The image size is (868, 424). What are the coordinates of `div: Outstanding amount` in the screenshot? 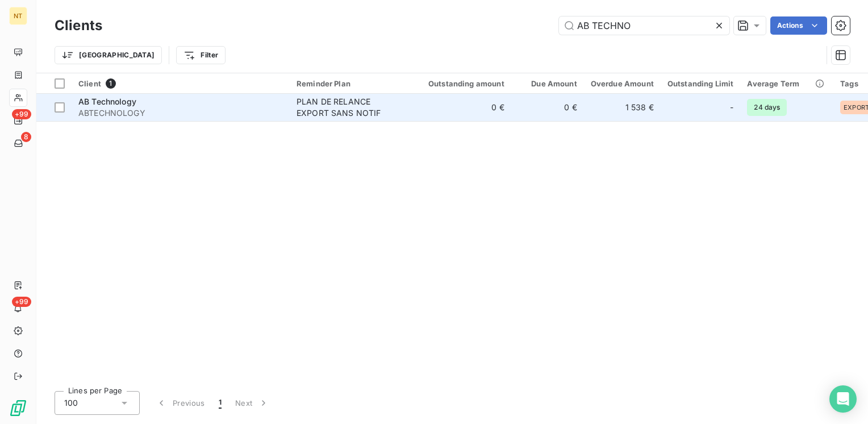 It's located at (460, 83).